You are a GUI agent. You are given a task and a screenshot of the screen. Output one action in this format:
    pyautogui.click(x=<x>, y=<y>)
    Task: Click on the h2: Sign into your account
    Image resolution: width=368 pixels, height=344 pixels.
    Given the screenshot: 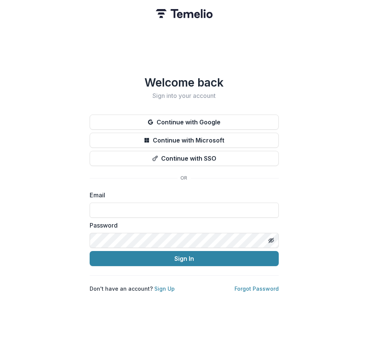 What is the action you would take?
    pyautogui.click(x=184, y=96)
    